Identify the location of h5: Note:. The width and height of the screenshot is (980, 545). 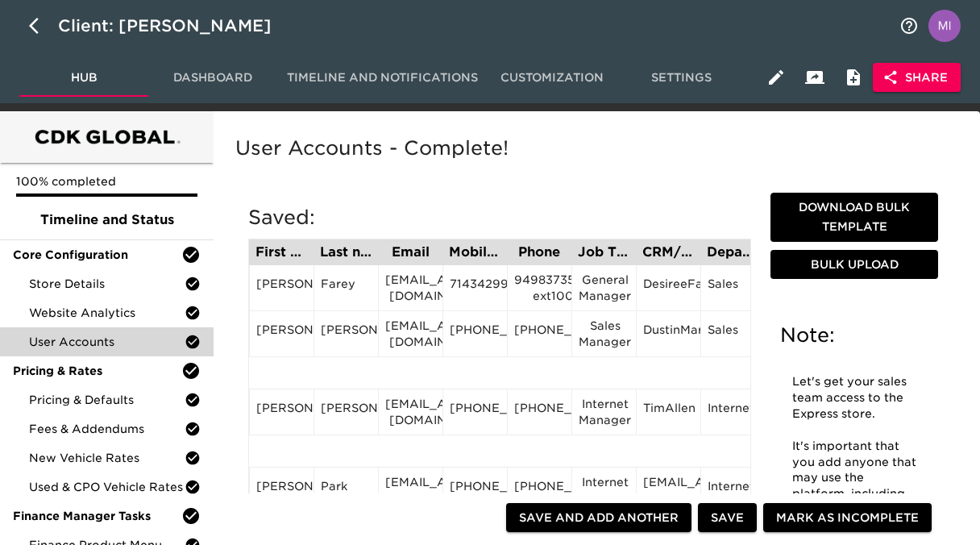
(854, 335).